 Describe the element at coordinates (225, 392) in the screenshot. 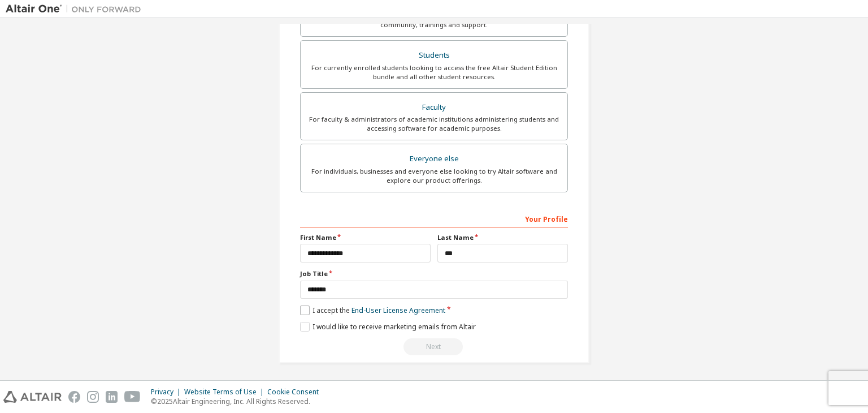

I see `div: Website Terms of Use` at that location.